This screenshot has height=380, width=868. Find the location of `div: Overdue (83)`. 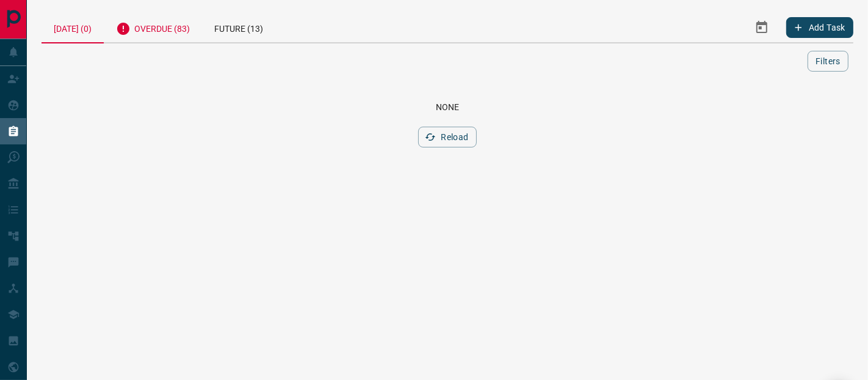

div: Overdue (83) is located at coordinates (152, 27).